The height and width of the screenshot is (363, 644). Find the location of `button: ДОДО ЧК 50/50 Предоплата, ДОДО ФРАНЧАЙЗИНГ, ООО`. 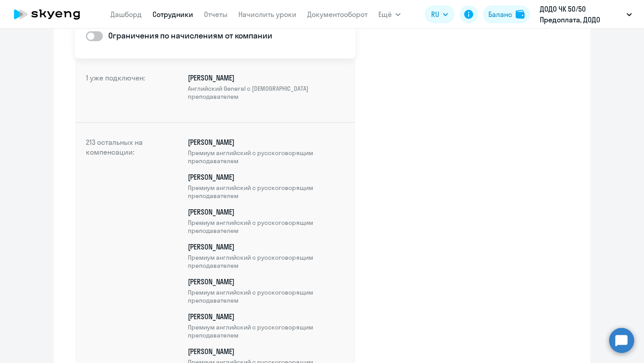

button: ДОДО ЧК 50/50 Предоплата, ДОДО ФРАНЧАЙЗИНГ, ООО is located at coordinates (586, 14).